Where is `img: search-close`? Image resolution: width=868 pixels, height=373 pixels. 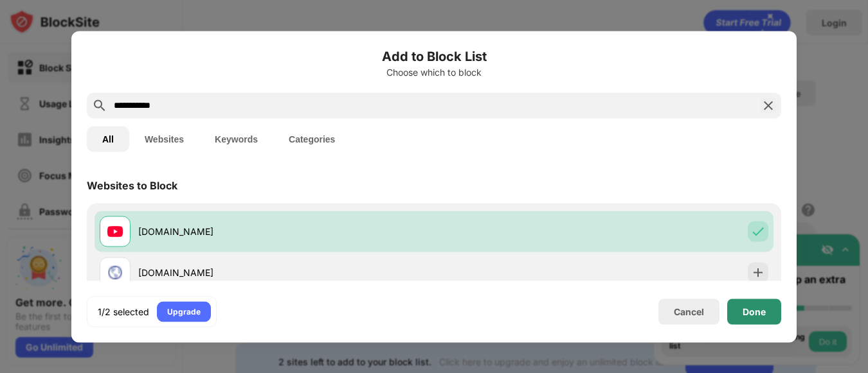
img: search-close is located at coordinates (769, 105).